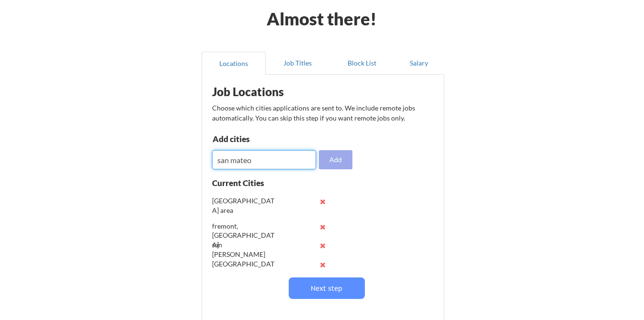  What do you see at coordinates (327, 288) in the screenshot?
I see `button: Next step` at bounding box center [327, 288].